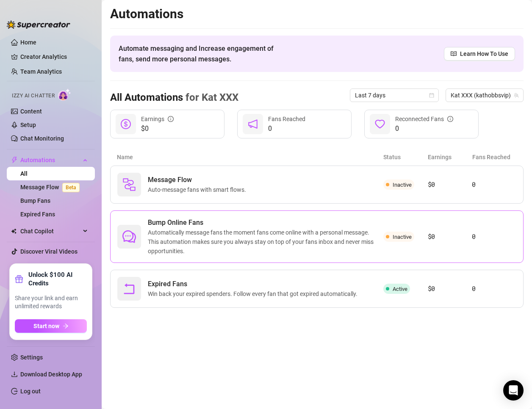 Image resolution: width=532 pixels, height=409 pixels. Describe the element at coordinates (494, 157) in the screenshot. I see `article: Fans Reached` at that location.